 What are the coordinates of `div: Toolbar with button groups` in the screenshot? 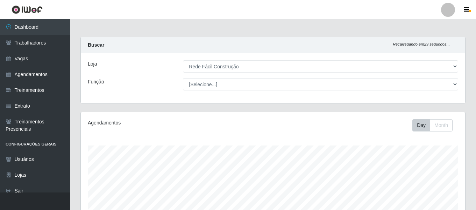 It's located at (435, 125).